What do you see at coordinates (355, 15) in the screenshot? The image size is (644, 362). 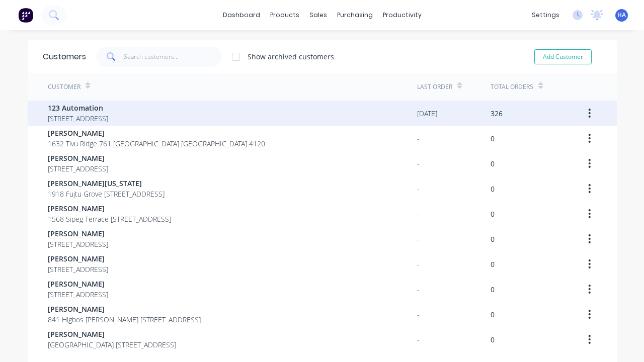 I see `div: purchasing` at bounding box center [355, 15].